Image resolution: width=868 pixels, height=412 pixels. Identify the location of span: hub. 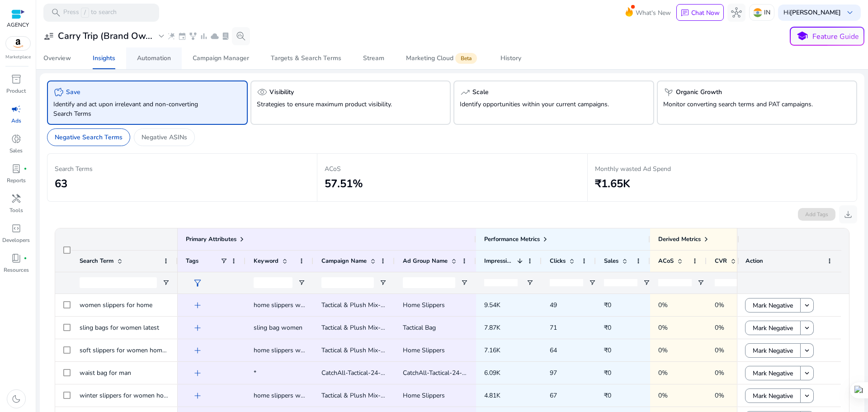
(736, 13).